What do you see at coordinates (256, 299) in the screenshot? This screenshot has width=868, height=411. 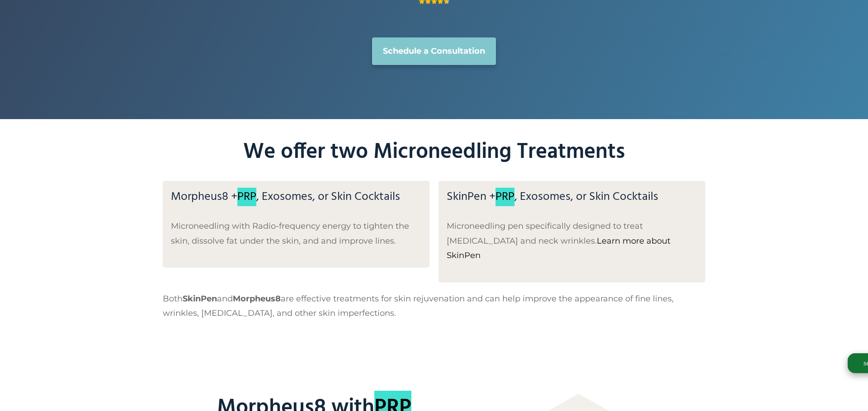 I see `strong: Morpheus8` at bounding box center [256, 299].